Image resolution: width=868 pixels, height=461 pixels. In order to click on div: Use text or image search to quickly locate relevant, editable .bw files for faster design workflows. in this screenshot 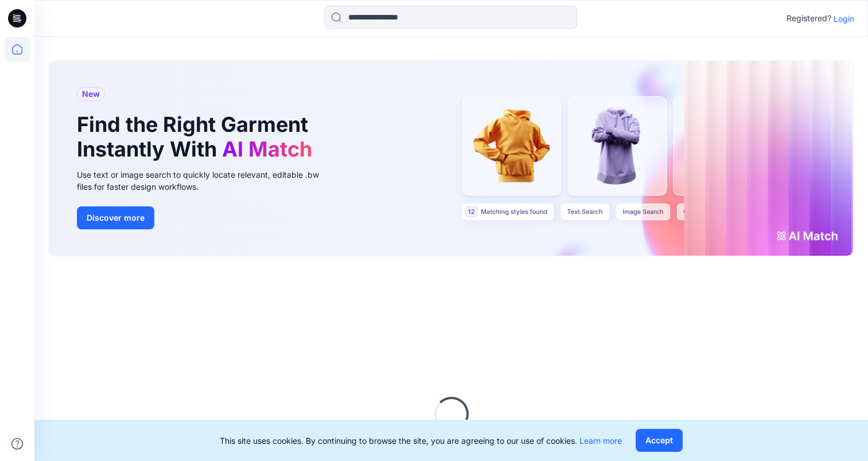, I will do `click(206, 181)`.